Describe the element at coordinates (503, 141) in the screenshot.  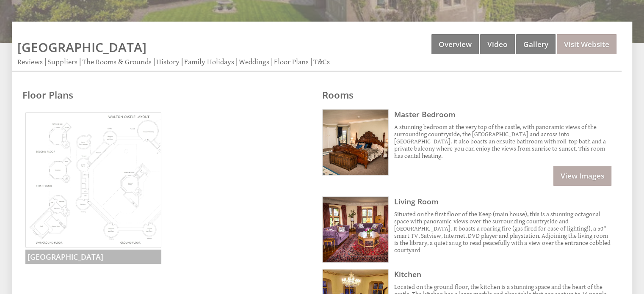
I see `p: A stunning bedroom at the very top of the castle, with panoramic views of the surrounding country...` at that location.